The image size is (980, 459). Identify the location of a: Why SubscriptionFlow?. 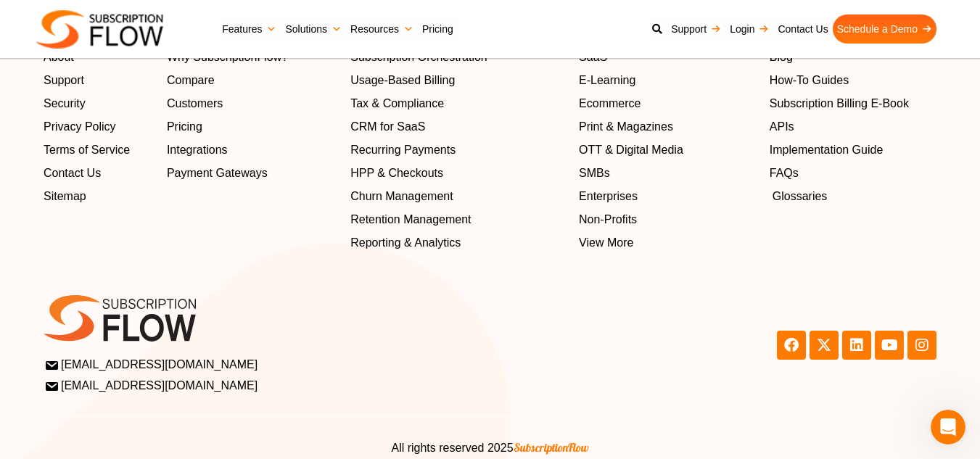
(251, 57).